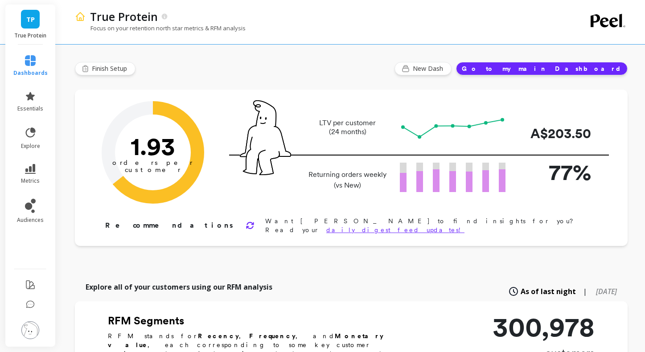  What do you see at coordinates (218, 336) in the screenshot?
I see `b: Recency` at bounding box center [218, 336].